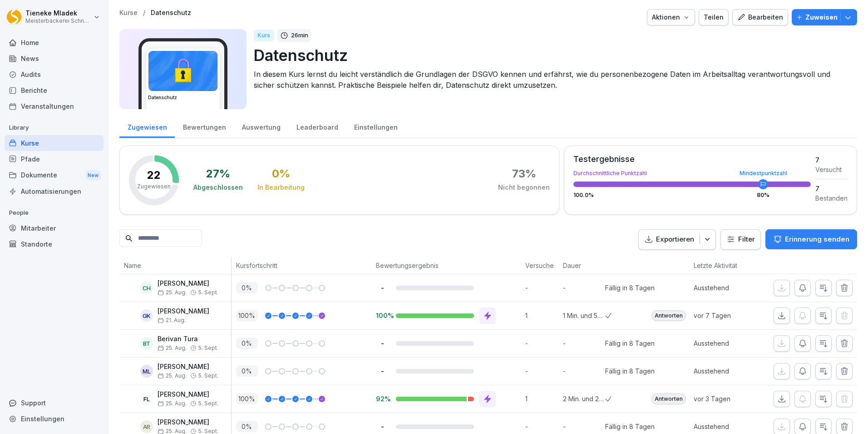 Image resolution: width=868 pixels, height=434 pixels. Describe the element at coordinates (524, 174) in the screenshot. I see `div: 73 %` at that location.